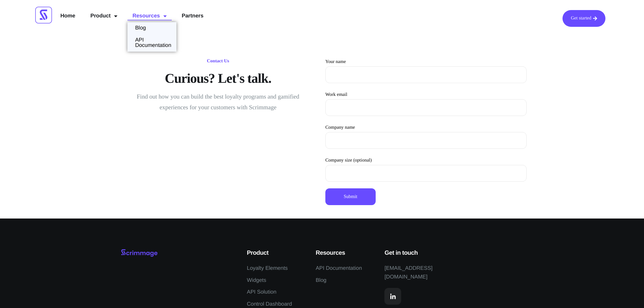  What do you see at coordinates (581, 18) in the screenshot?
I see `span: Get started` at bounding box center [581, 18].